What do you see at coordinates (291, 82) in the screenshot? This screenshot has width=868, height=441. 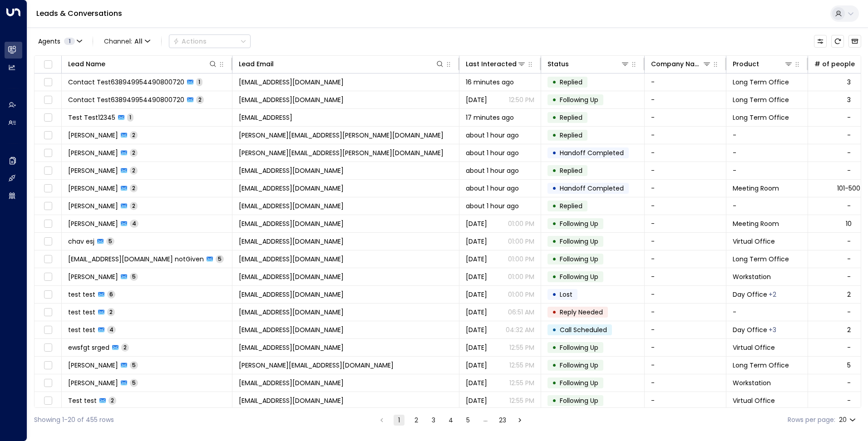 I see `span: Contact.Test638949954490800720@mailinator.com` at bounding box center [291, 82].